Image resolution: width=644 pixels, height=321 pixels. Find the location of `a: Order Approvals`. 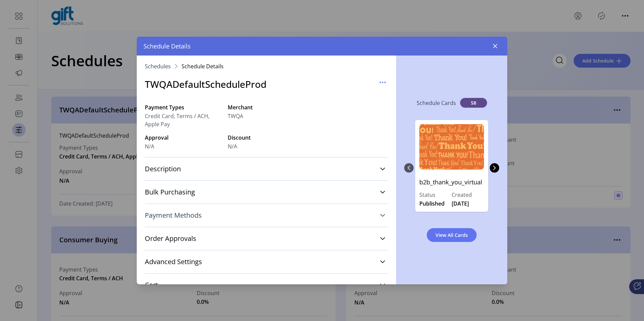

a: Order Approvals is located at coordinates (266, 238).